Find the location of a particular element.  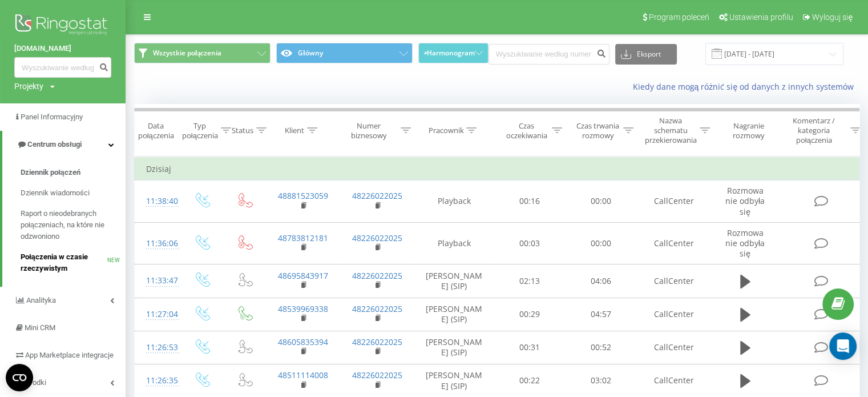

td: 04:57 is located at coordinates (601, 314).